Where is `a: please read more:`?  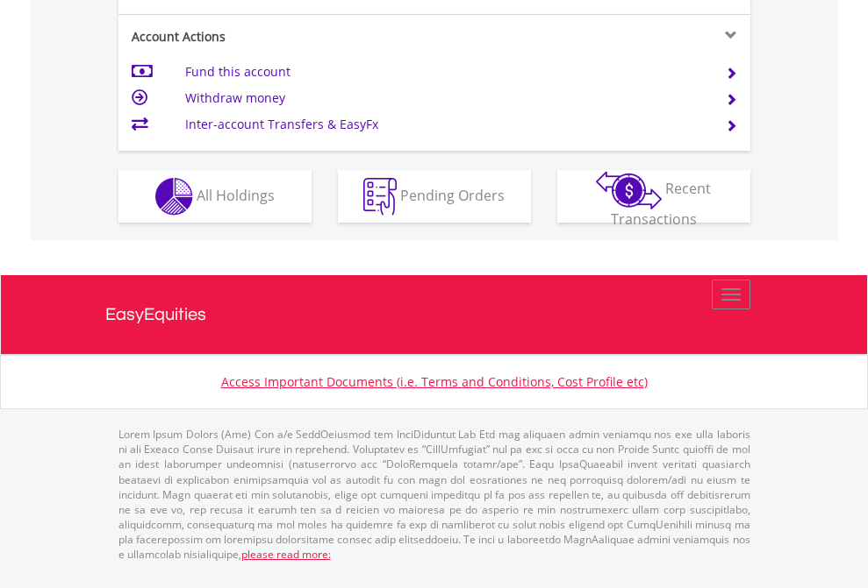
a: please read more: is located at coordinates (286, 554).